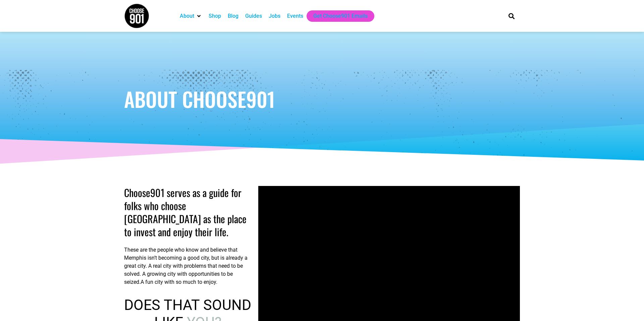 This screenshot has height=321, width=644. Describe the element at coordinates (188, 266) in the screenshot. I see `p: These are the people who know and believe that Memphis isn’t becoming a good city, but is already...` at that location.